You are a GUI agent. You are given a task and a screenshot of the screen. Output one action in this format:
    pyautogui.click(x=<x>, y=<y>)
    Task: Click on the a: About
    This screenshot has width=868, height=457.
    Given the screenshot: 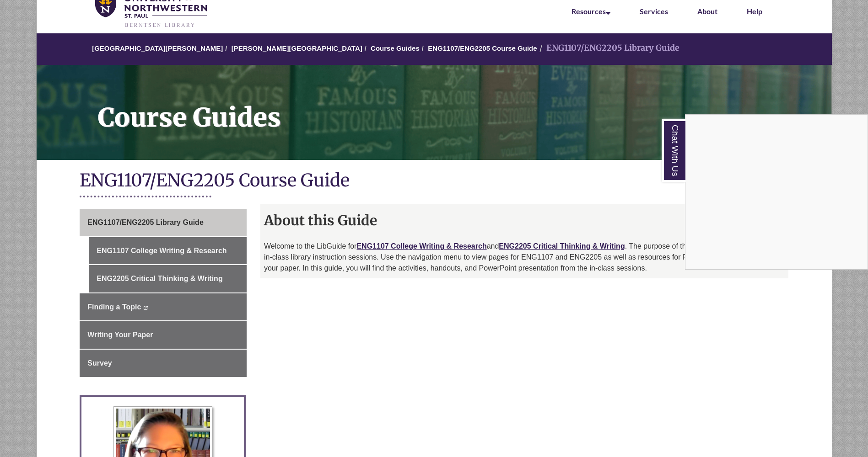 What is the action you would take?
    pyautogui.click(x=707, y=11)
    